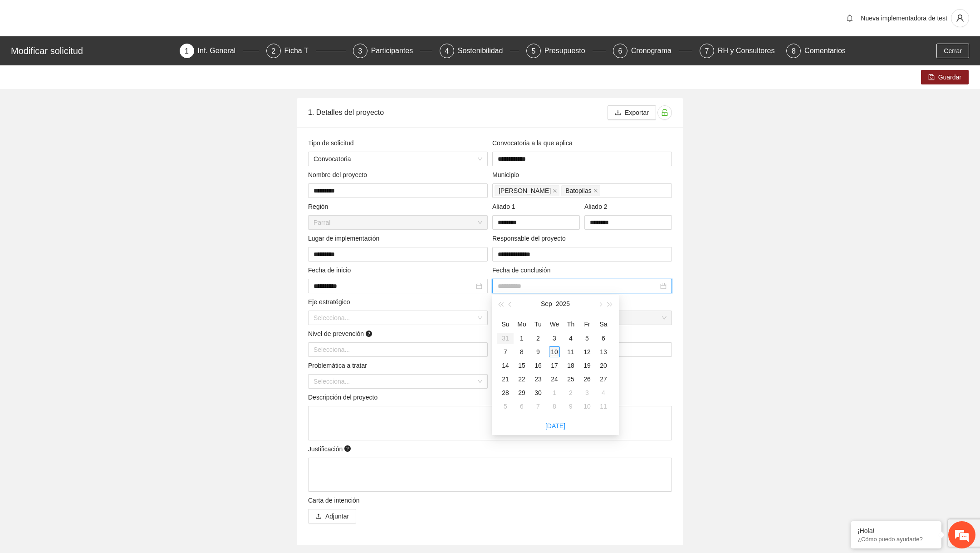  What do you see at coordinates (398, 222) in the screenshot?
I see `span: Parral` at bounding box center [398, 222].